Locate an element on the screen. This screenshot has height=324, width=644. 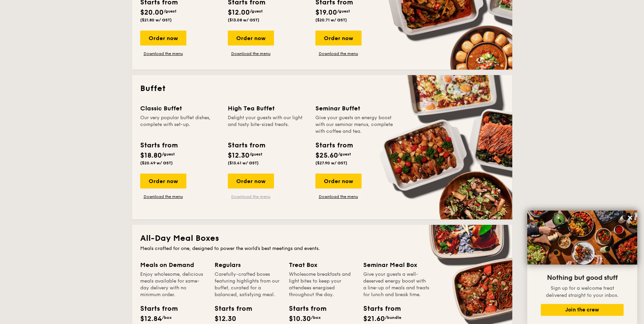
div: Classic Buffet is located at coordinates (180, 108).